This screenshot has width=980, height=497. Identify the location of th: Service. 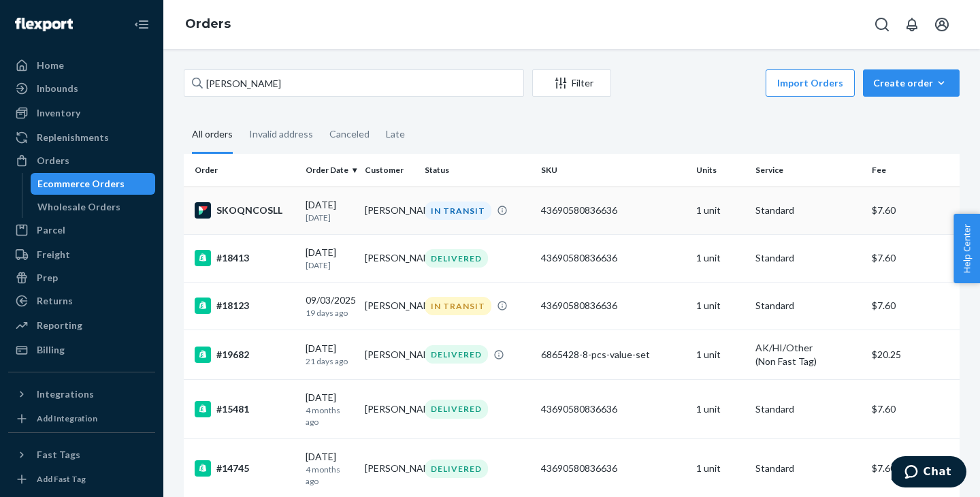
(808, 170).